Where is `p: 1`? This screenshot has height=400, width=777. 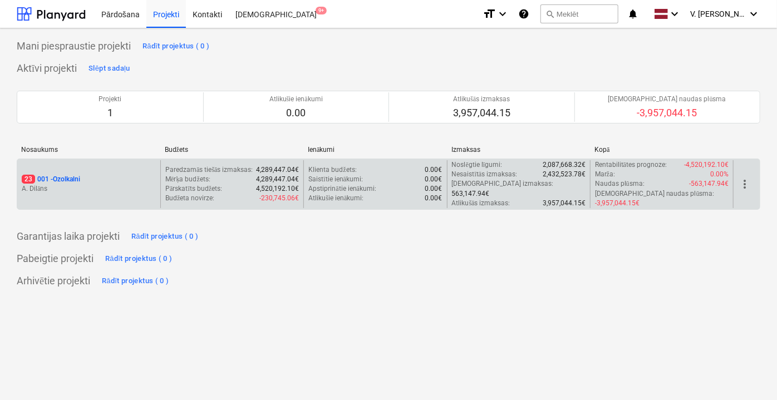
p: 1 is located at coordinates (110, 113).